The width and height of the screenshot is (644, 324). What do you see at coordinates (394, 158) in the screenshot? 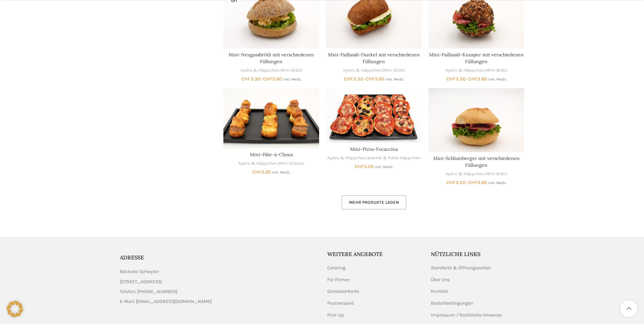
I see `a: Warme & Kalte Häppchen` at bounding box center [394, 158].